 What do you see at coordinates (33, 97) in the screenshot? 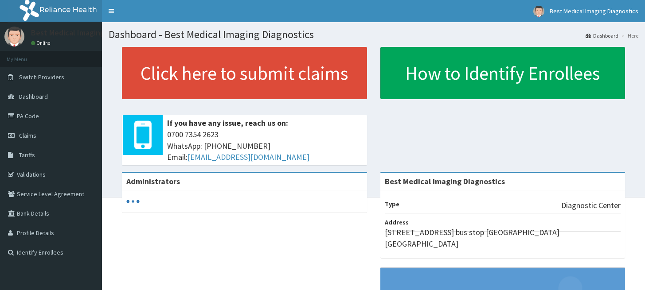
I see `span: Dashboard` at bounding box center [33, 97].